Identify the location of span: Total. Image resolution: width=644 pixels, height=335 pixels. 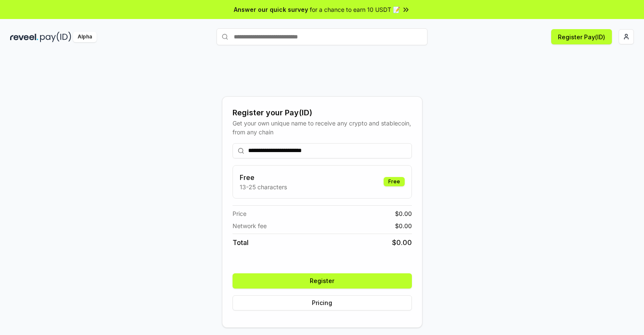
(241, 243).